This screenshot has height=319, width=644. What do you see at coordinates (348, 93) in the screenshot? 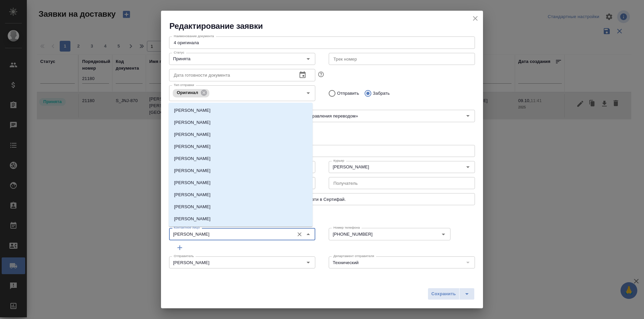
I see `p: Отправить` at bounding box center [348, 93].